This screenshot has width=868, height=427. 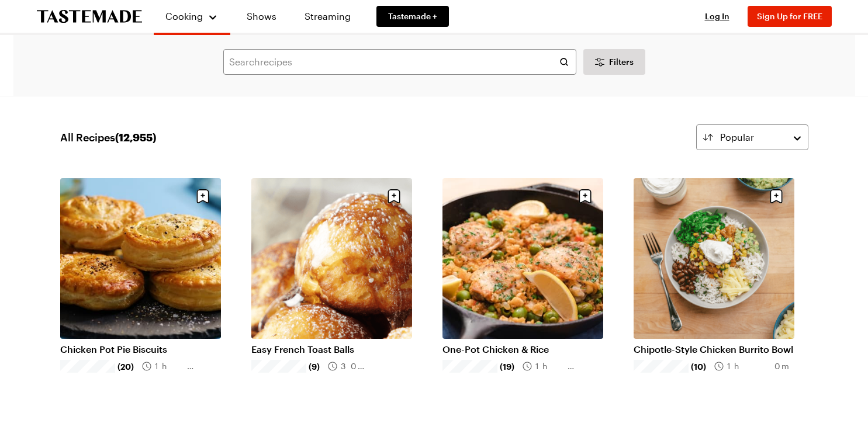 What do you see at coordinates (136, 137) in the screenshot?
I see `span: ( 12,955 )` at bounding box center [136, 137].